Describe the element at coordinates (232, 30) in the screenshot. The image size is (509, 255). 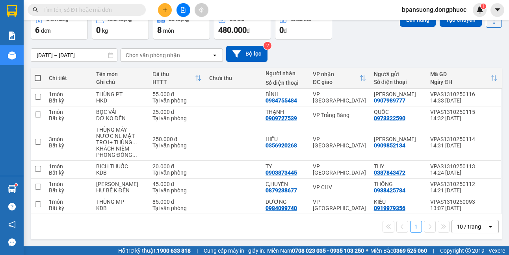
I see `span: 480.000` at that location.